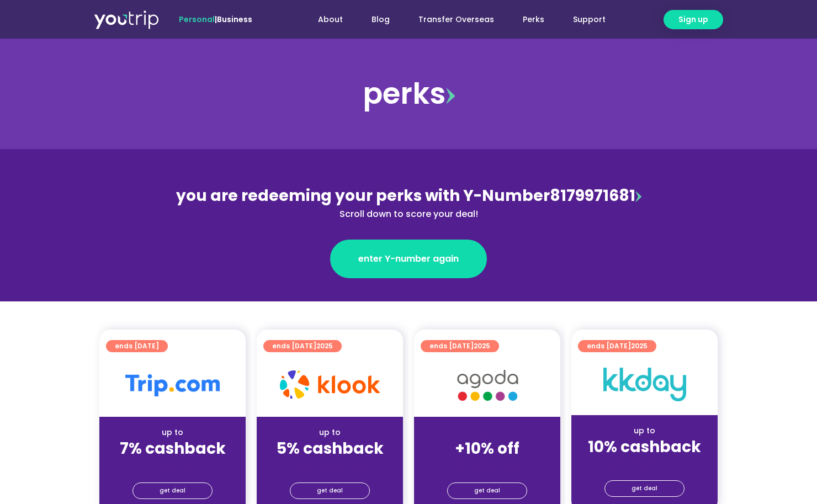 The width and height of the screenshot is (817, 504). I want to click on span: Personal, so click(196, 20).